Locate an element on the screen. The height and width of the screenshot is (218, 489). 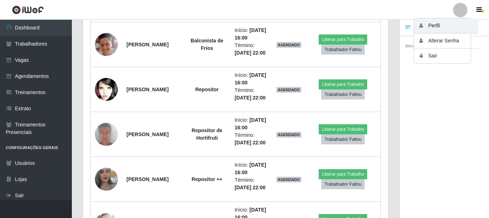
button: Sair is located at coordinates (446, 56).